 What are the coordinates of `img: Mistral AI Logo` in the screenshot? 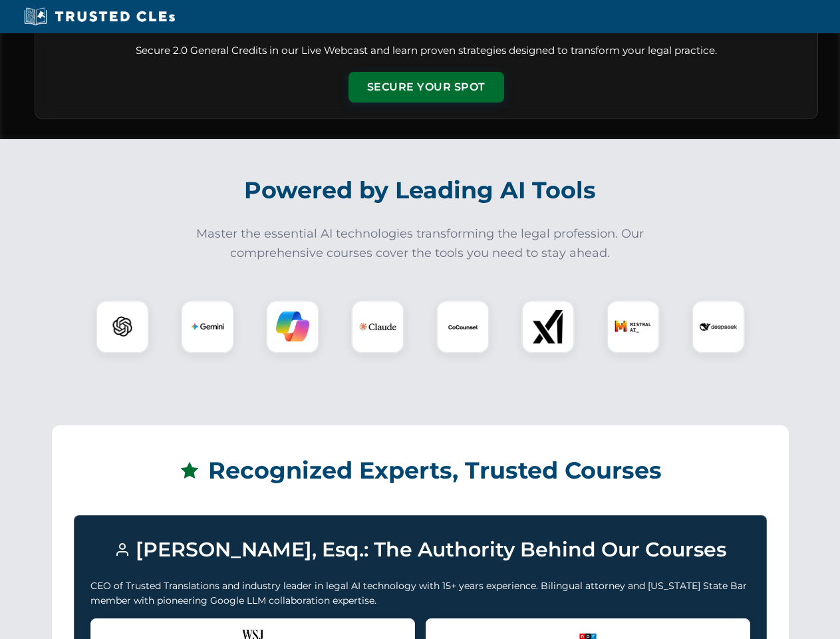 It's located at (633, 327).